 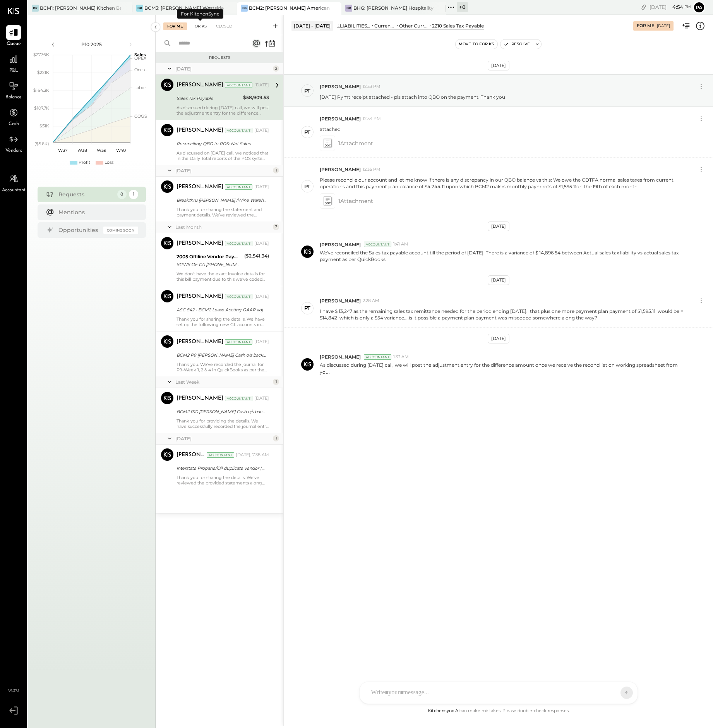 I want to click on text: $164.3K, so click(x=41, y=90).